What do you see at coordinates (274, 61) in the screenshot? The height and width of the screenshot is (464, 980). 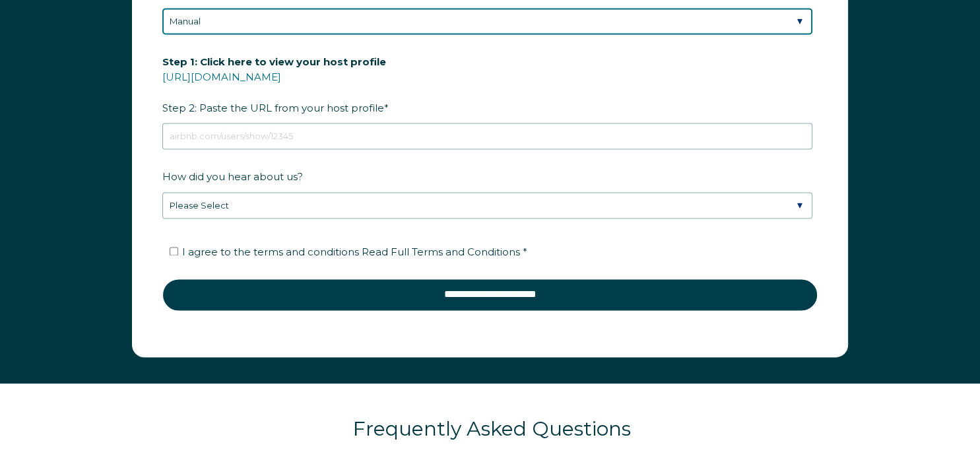 I see `span: Step 1: Click here to view your host profile` at bounding box center [274, 61].